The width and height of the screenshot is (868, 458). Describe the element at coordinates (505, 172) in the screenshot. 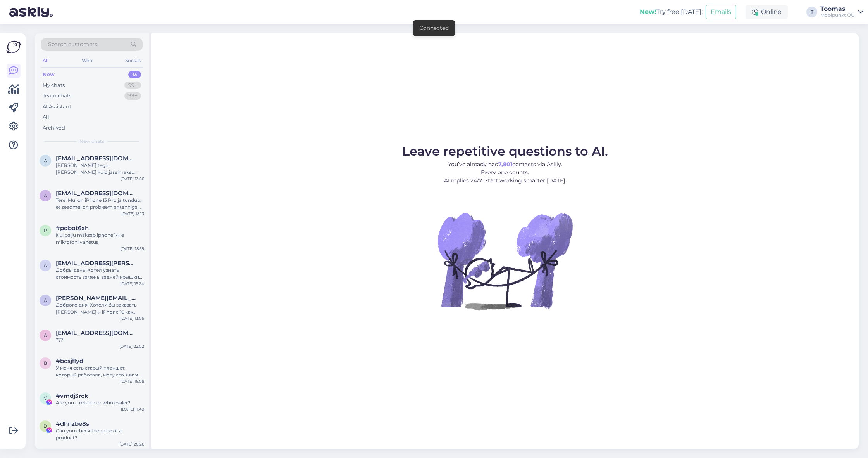

I see `p: You’ve already had contacts via Askly. Every one counts. AI replies 24/7. Start working smarter [...` at that location.